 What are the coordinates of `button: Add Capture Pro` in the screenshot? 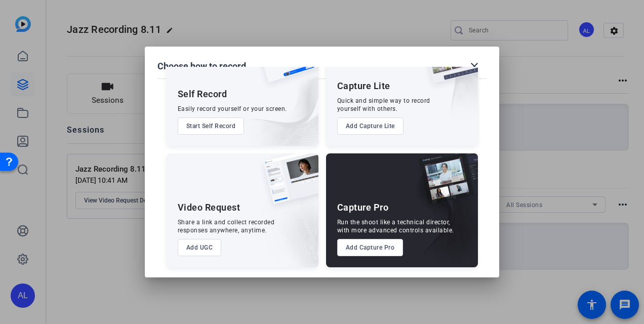 It's located at (370, 248).